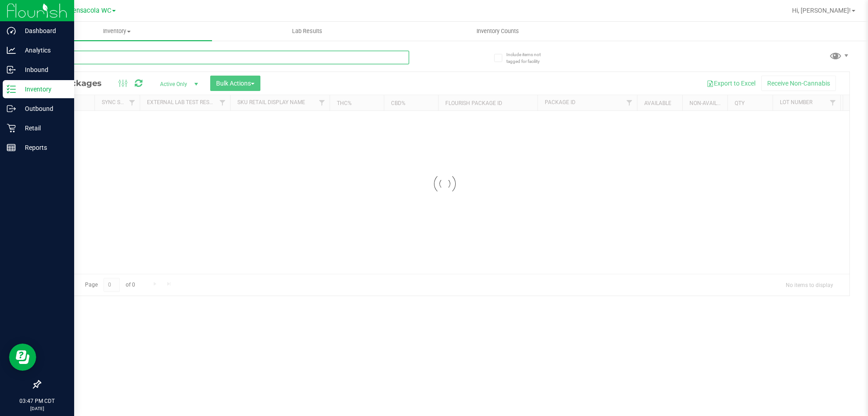 This screenshot has height=416, width=868. What do you see at coordinates (11, 128) in the screenshot?
I see `inline-svg: Retail` at bounding box center [11, 128].